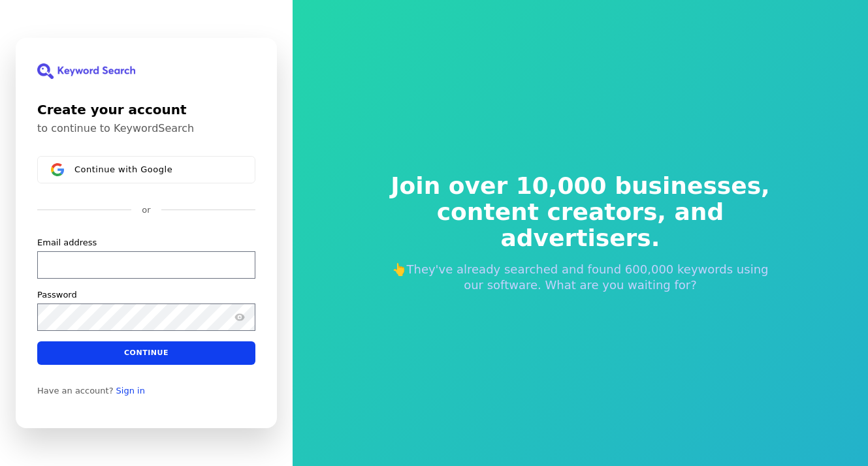  What do you see at coordinates (581, 186) in the screenshot?
I see `span: Join over 10,000 businesses,` at bounding box center [581, 186].